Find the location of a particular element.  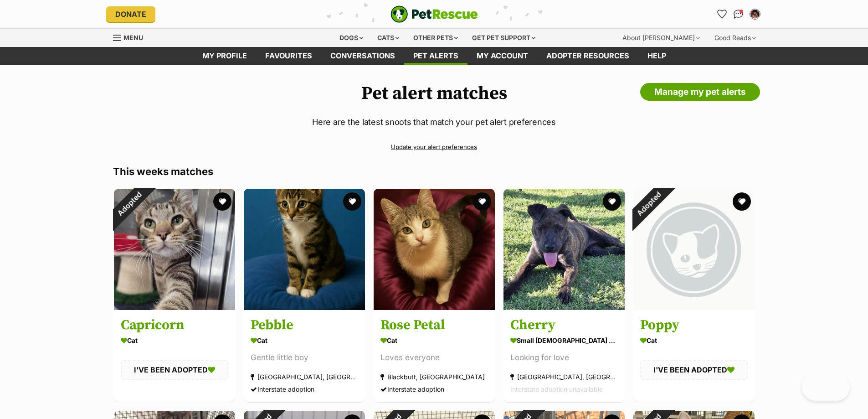

h3: This weeks matches is located at coordinates (435, 171).